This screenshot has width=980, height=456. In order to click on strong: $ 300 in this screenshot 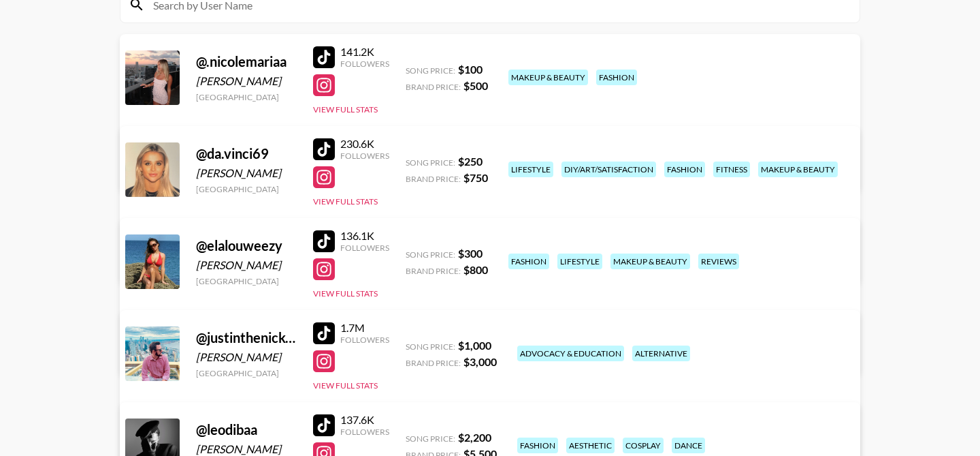, I will do `click(470, 253)`.